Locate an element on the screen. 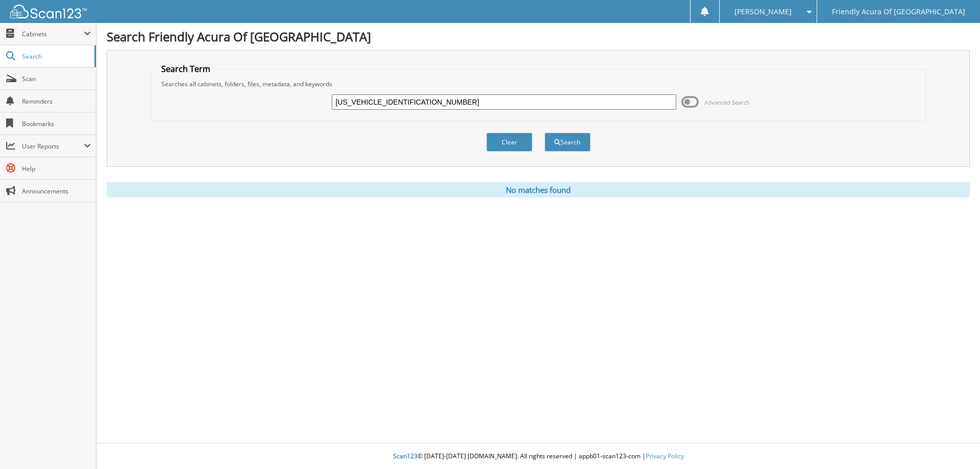 The height and width of the screenshot is (469, 980). legend: Search Term is located at coordinates (186, 69).